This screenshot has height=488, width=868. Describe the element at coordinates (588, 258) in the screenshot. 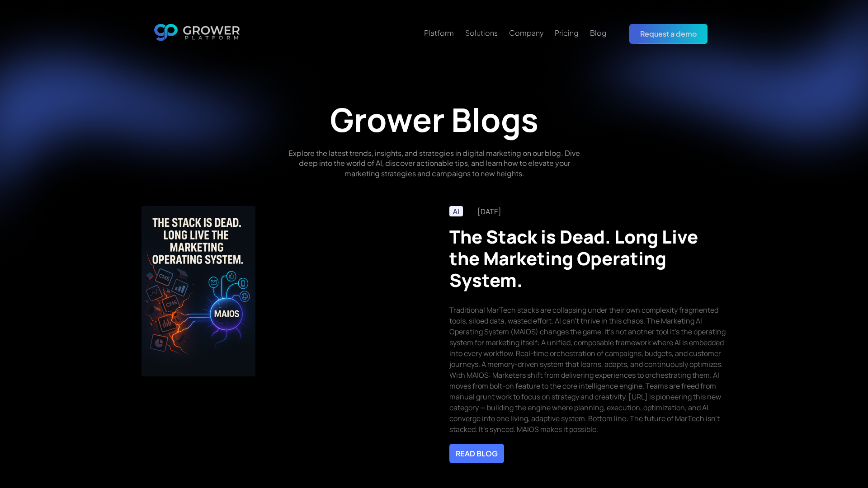

I see `h2: The Stack is Dead. Long Live the Marketing Operating System.` at that location.